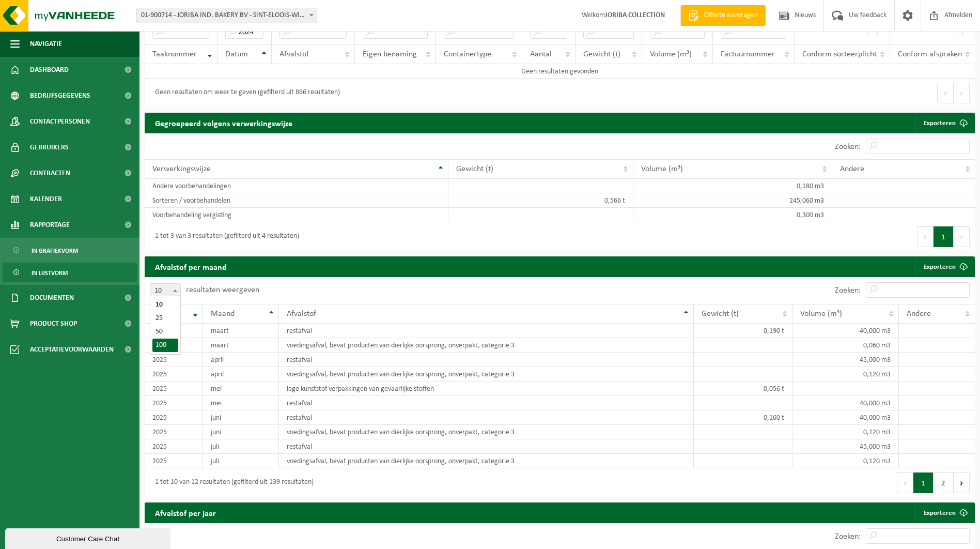 Image resolution: width=980 pixels, height=549 pixels. What do you see at coordinates (944, 482) in the screenshot?
I see `button: 2` at bounding box center [944, 482].